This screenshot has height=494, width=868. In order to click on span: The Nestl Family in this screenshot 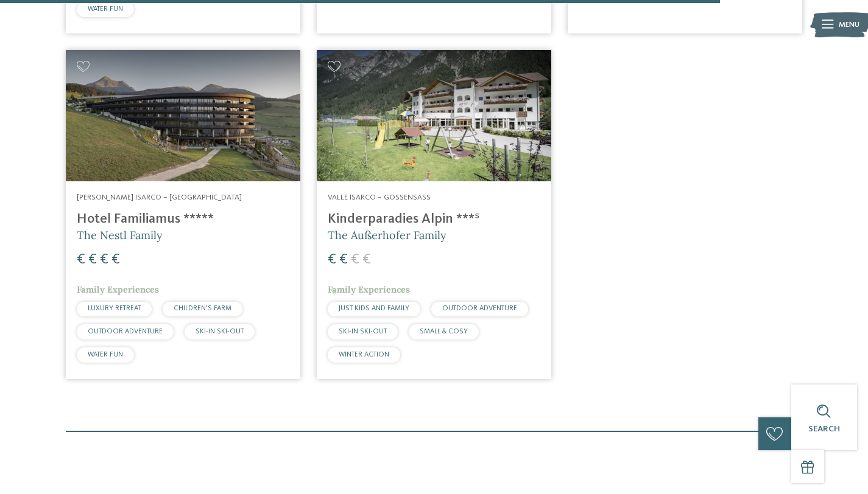, I will do `click(120, 235)`.